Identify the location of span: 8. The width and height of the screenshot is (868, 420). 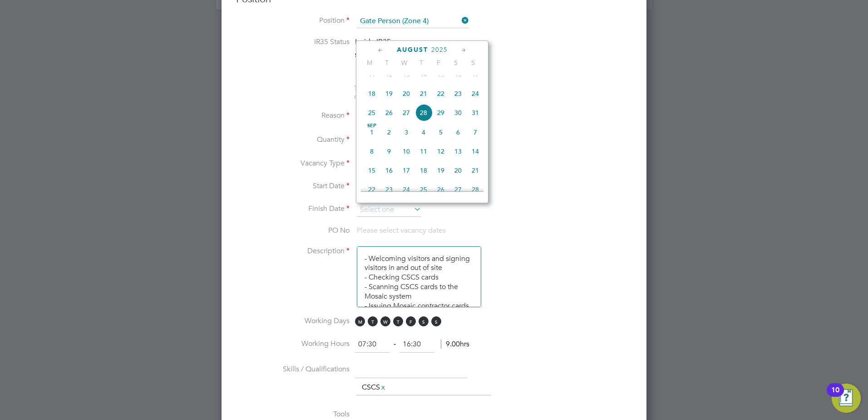
(372, 151).